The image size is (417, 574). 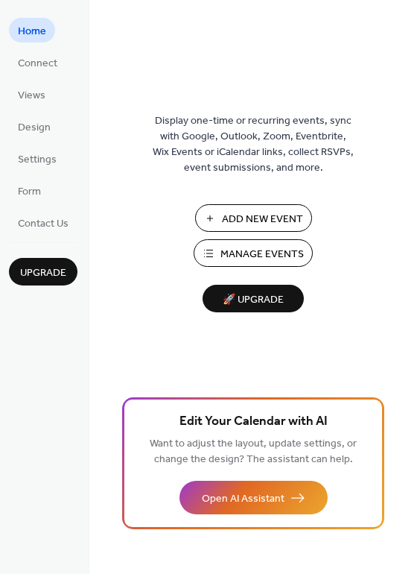 What do you see at coordinates (253, 253) in the screenshot?
I see `button: Manage Events` at bounding box center [253, 253].